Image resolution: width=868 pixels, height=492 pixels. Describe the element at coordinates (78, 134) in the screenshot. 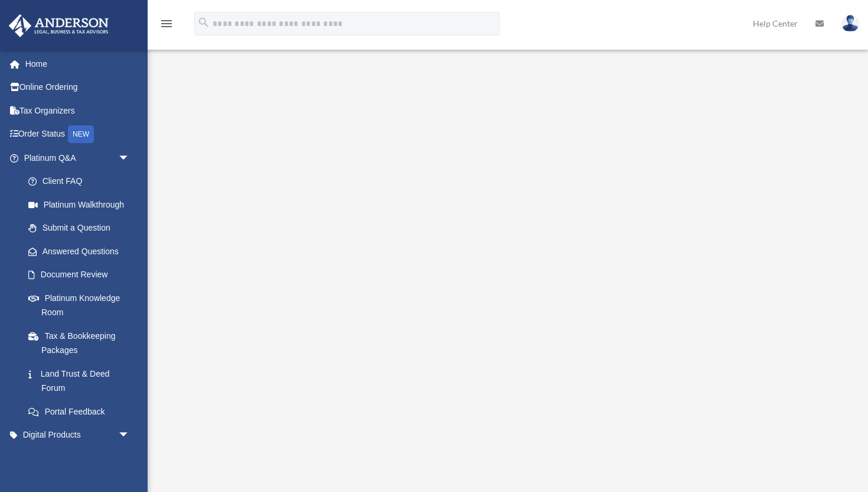

I see `a: Order StatusNEW` at that location.